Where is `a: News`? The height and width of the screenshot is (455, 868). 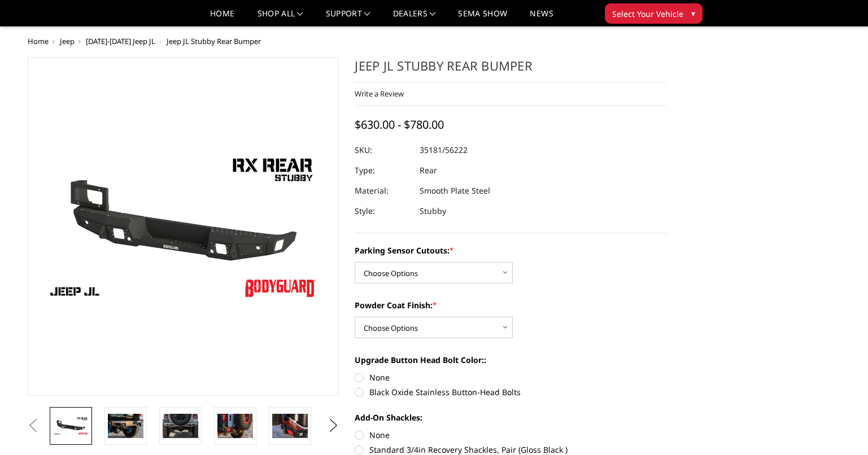 a: News is located at coordinates (541, 18).